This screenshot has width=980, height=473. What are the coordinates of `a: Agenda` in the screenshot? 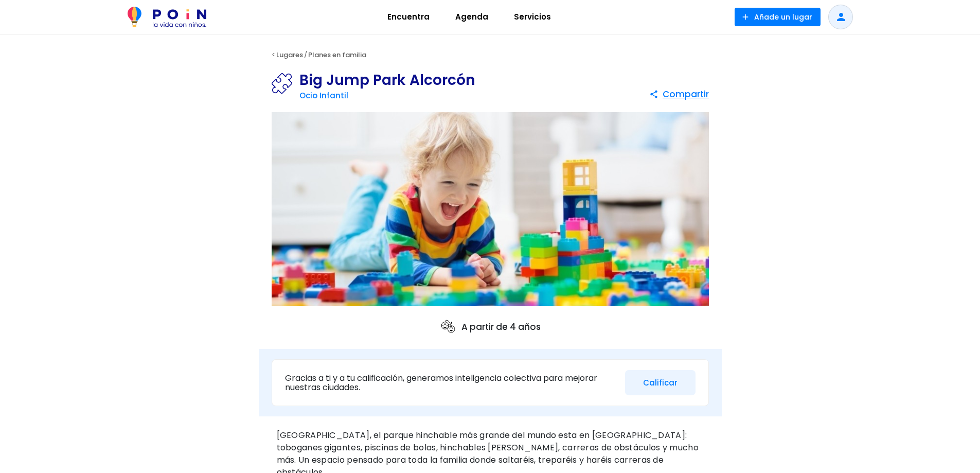 It's located at (472, 17).